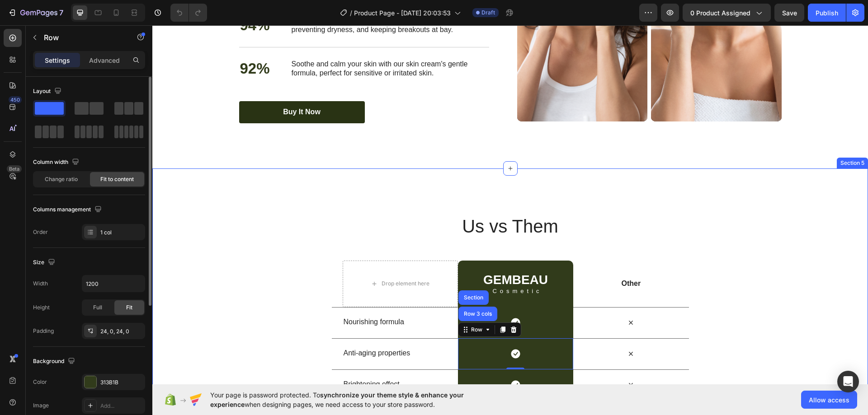  Describe the element at coordinates (248, 359) in the screenshot. I see `p: Brightening effect` at that location.